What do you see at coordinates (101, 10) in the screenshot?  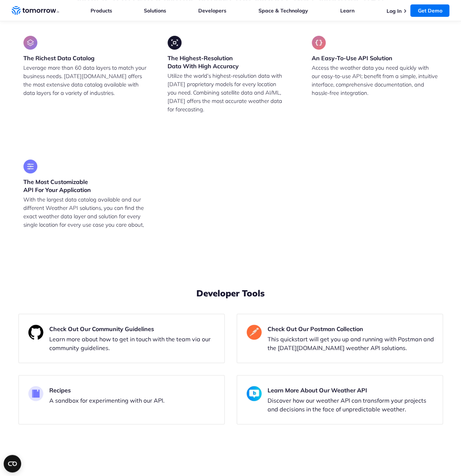 I see `a: Products` at bounding box center [101, 10].